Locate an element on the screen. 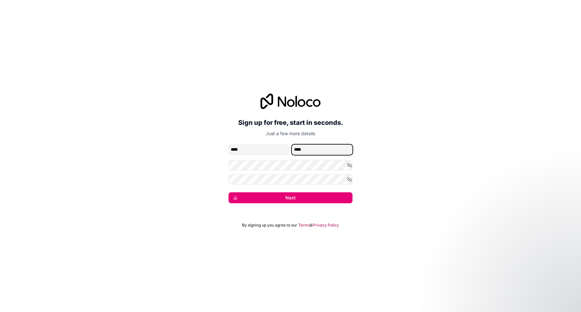  input: Password is located at coordinates (290, 165).